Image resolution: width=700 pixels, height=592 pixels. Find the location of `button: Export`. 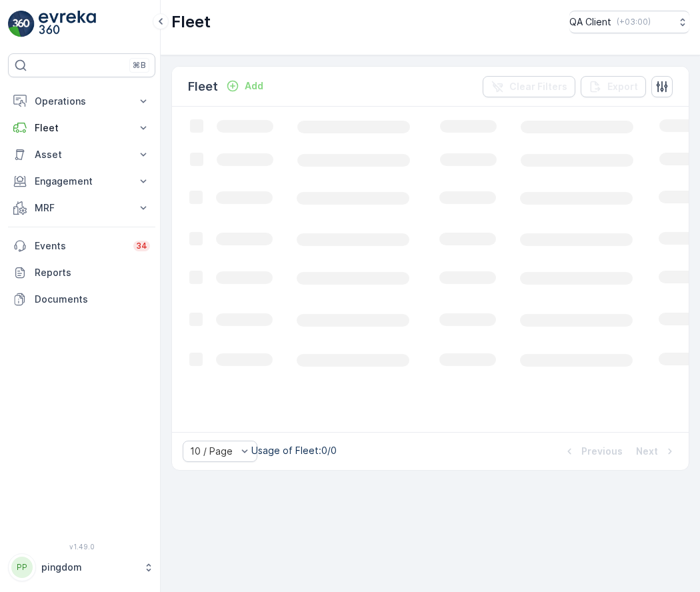

button: Export is located at coordinates (613, 87).